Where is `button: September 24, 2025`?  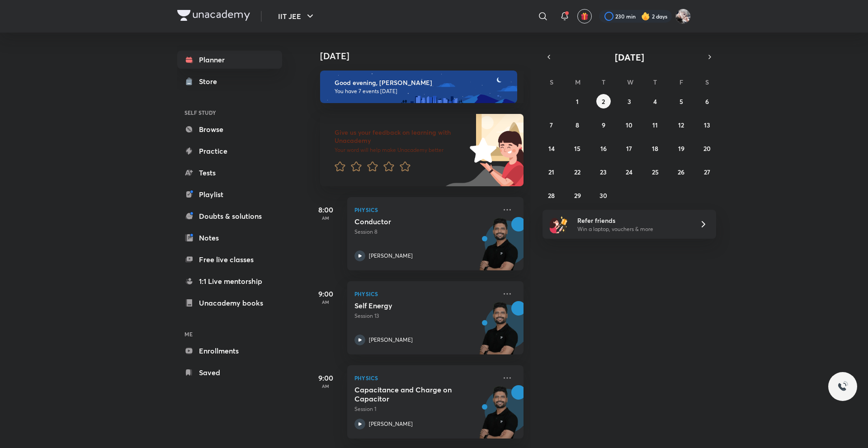
button: September 24, 2025 is located at coordinates (629, 172).